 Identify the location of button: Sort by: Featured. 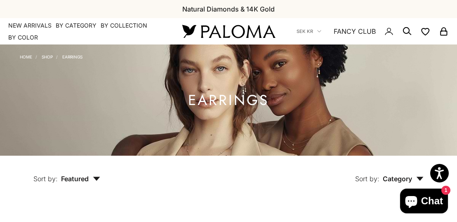
(67, 173).